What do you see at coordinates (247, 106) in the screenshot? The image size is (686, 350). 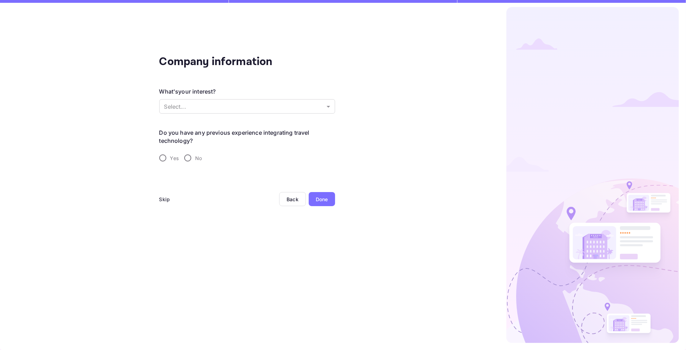 I see `div: Without label` at bounding box center [247, 106].